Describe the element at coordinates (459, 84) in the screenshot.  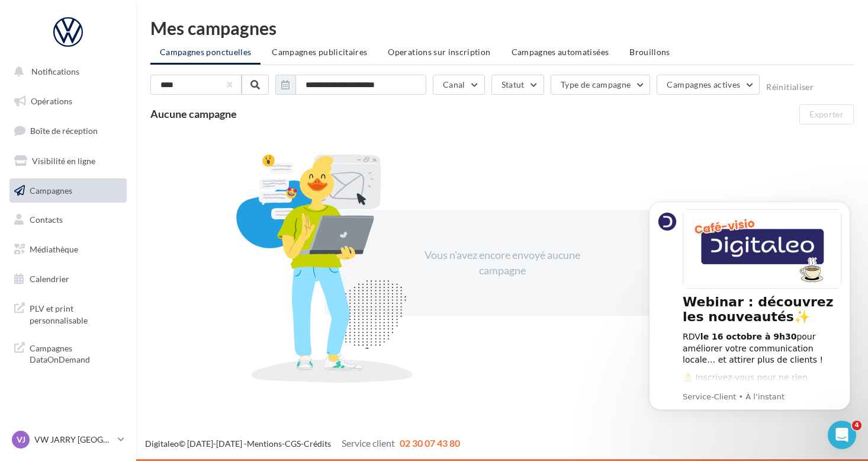
I see `button: Canal` at that location.